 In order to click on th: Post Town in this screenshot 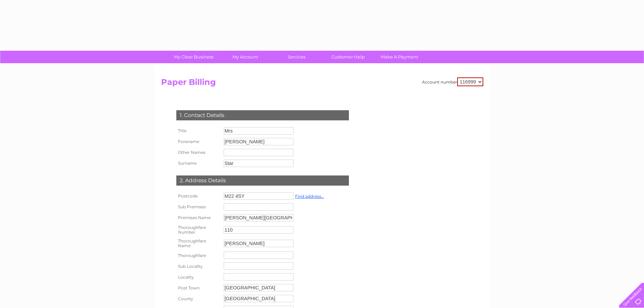, I will do `click(198, 287)`.